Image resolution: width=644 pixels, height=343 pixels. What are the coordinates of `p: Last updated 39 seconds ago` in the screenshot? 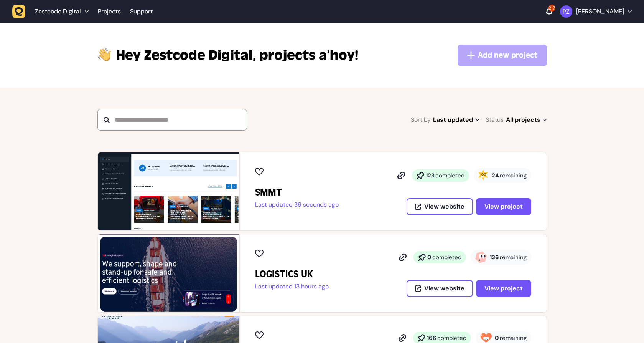 It's located at (297, 205).